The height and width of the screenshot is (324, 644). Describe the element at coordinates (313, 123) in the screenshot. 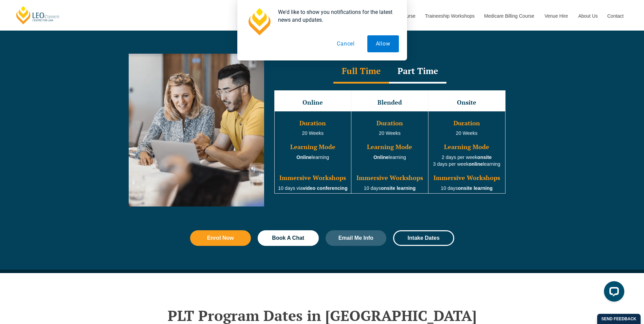

I see `span: Duration` at that location.